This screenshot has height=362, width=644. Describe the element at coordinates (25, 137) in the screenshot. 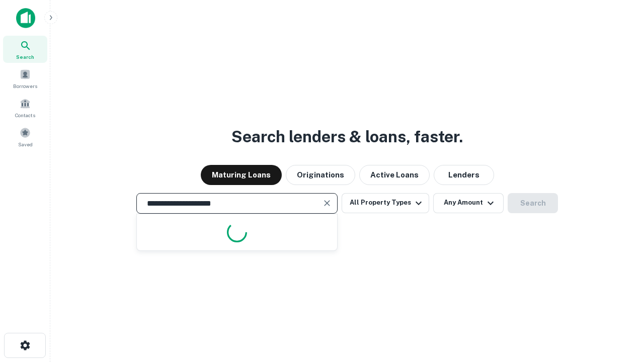

I see `div: Saved` at that location.